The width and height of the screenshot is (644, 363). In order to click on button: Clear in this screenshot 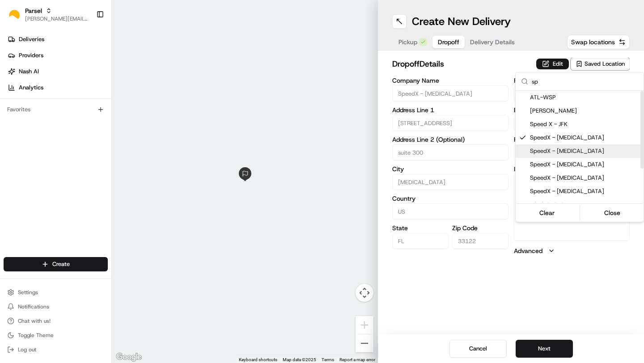, I will do `click(547, 213)`.